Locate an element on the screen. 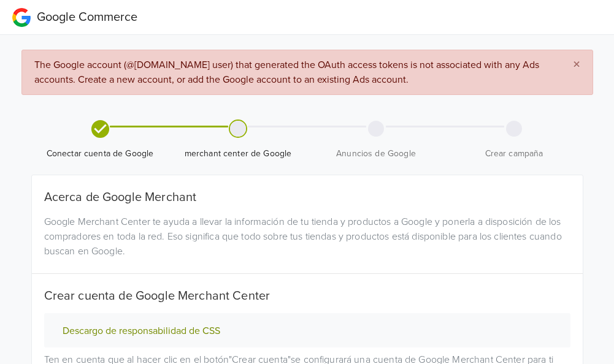  span: Crear campaña is located at coordinates (514, 153).